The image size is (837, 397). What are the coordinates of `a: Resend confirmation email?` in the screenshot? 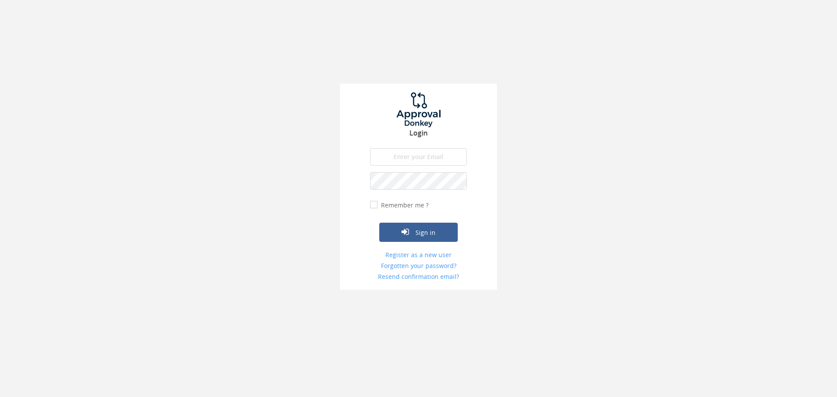 It's located at (418, 277).